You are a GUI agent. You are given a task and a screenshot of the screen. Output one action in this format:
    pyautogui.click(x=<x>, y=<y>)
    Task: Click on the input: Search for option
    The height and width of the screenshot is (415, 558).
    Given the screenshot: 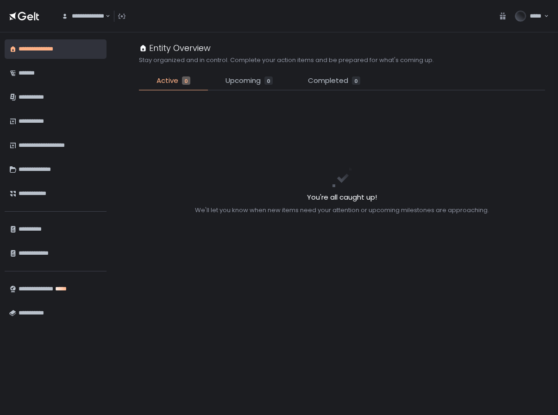 What is the action you would take?
    pyautogui.click(x=104, y=16)
    